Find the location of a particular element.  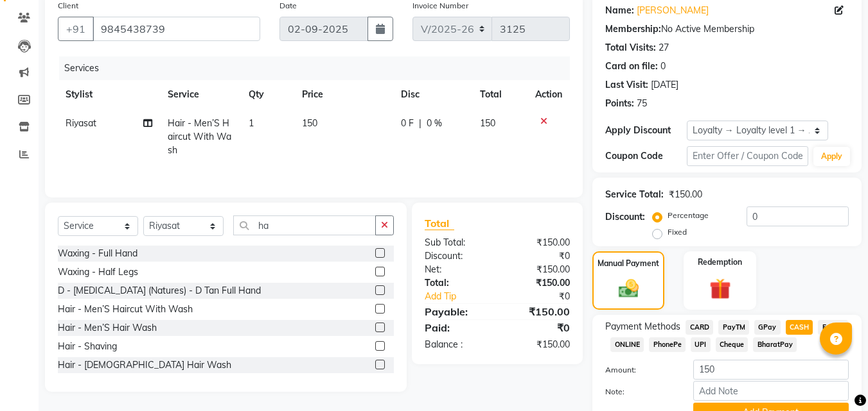

span: Hair - Men’S Haircut With Wash is located at coordinates (199, 137).